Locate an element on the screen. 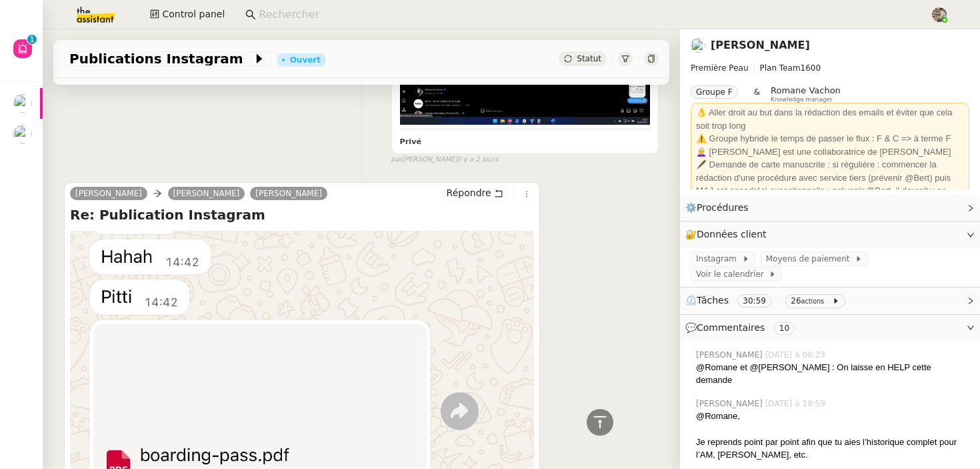 Image resolution: width=980 pixels, height=469 pixels. span: Romane Vachon is located at coordinates (805, 90).